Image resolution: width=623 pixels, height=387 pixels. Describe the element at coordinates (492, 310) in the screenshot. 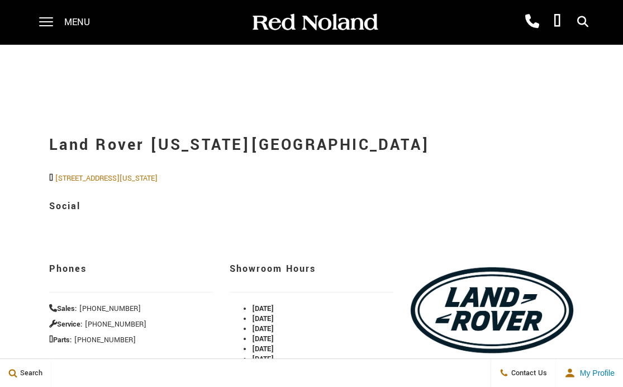

I see `img: Land Rover Colorado Springs` at that location.